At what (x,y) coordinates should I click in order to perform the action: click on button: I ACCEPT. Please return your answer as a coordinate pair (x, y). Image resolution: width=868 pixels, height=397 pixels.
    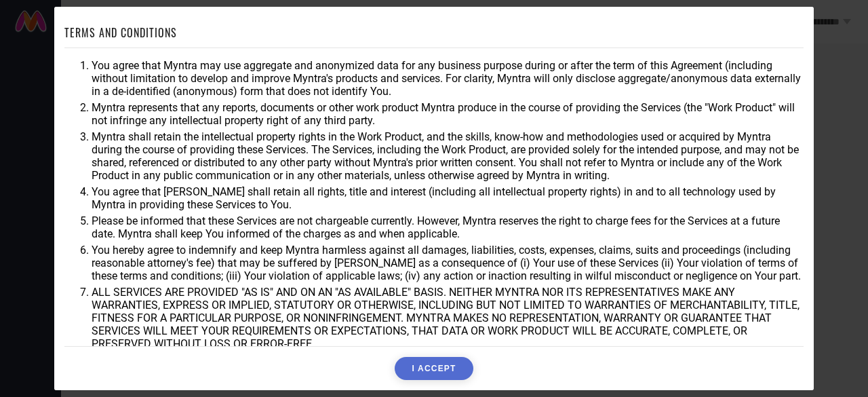
    Looking at the image, I should click on (433, 368).